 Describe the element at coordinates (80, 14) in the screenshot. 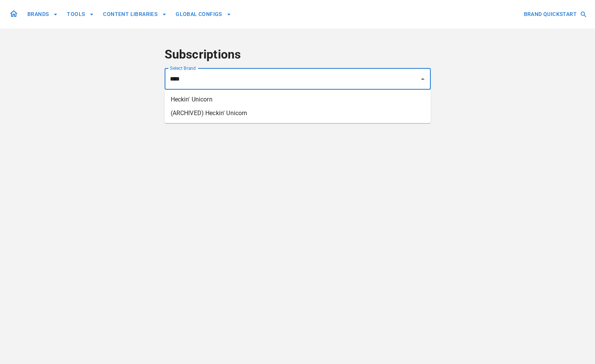

I see `button: TOOLS` at that location.